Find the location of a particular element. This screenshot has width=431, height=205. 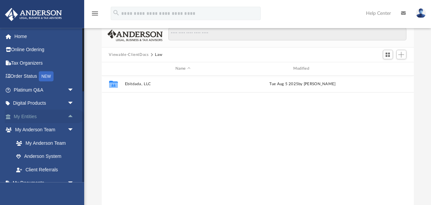

img: User Pic is located at coordinates (421, 13).